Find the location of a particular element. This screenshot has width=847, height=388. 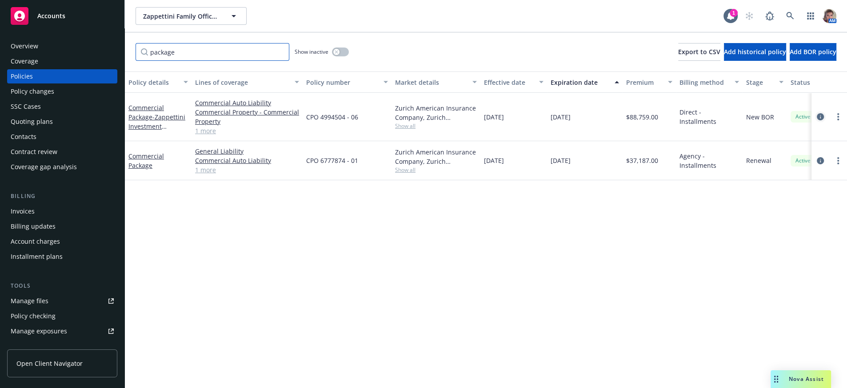

div: Invoices is located at coordinates (23, 212).